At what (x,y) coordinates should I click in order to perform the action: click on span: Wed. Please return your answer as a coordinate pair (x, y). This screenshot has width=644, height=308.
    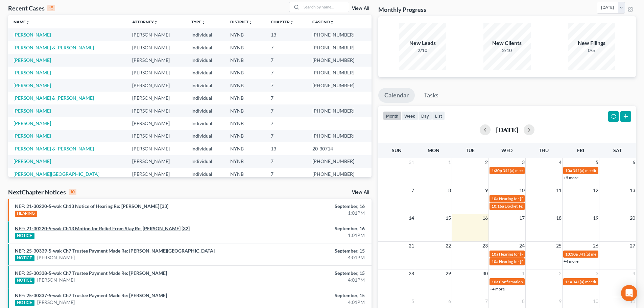
    Looking at the image, I should click on (507, 150).